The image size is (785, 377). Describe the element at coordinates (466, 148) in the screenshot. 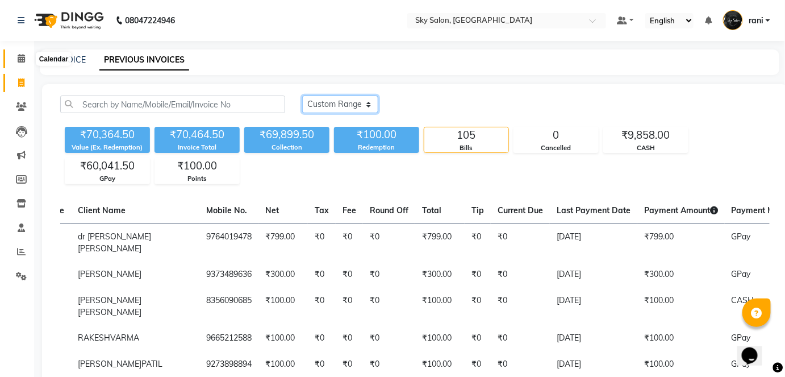

I see `div: Bills` at that location.